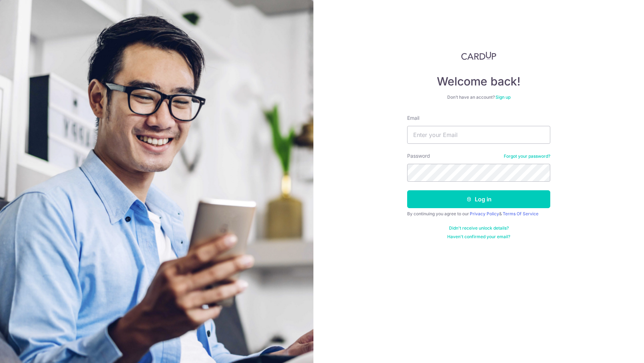 The width and height of the screenshot is (644, 363). Describe the element at coordinates (419, 156) in the screenshot. I see `label: Password` at that location.